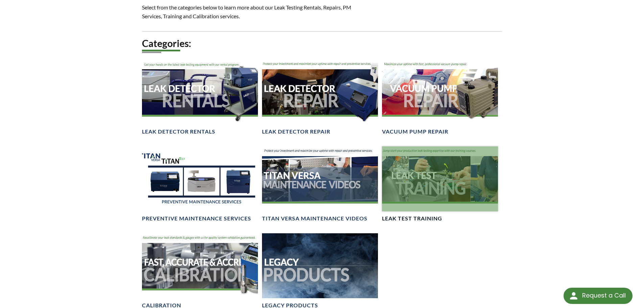 This screenshot has height=308, width=644. I want to click on a: Leak Detector Rentals headerLeak Detector Rentals, so click(200, 97).